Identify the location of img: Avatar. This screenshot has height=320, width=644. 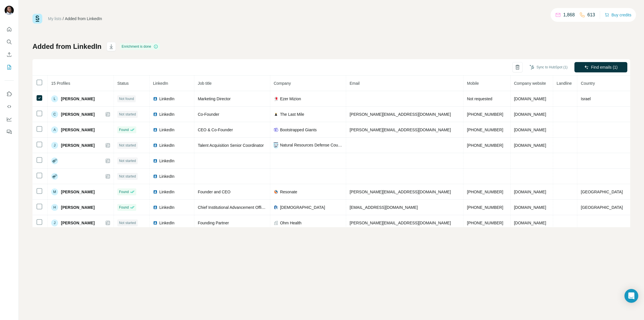
(9, 11).